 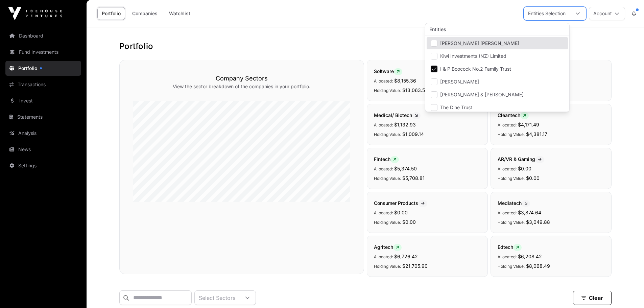 What do you see at coordinates (592, 298) in the screenshot?
I see `button: Clear` at bounding box center [592, 298].